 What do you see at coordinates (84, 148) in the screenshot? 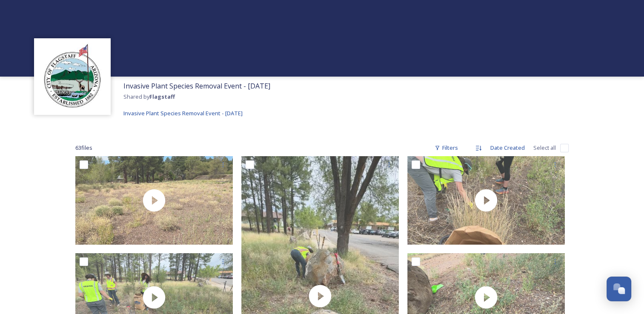
I see `span: 63 file s` at bounding box center [84, 148].